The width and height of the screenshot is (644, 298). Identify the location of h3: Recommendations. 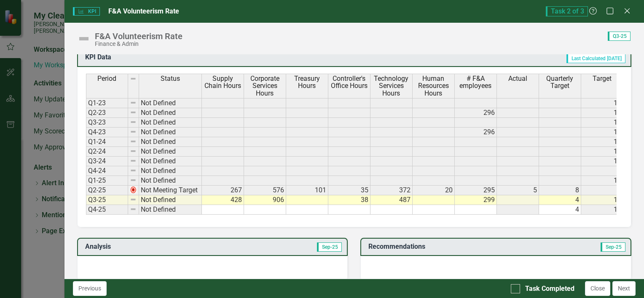
(457, 247).